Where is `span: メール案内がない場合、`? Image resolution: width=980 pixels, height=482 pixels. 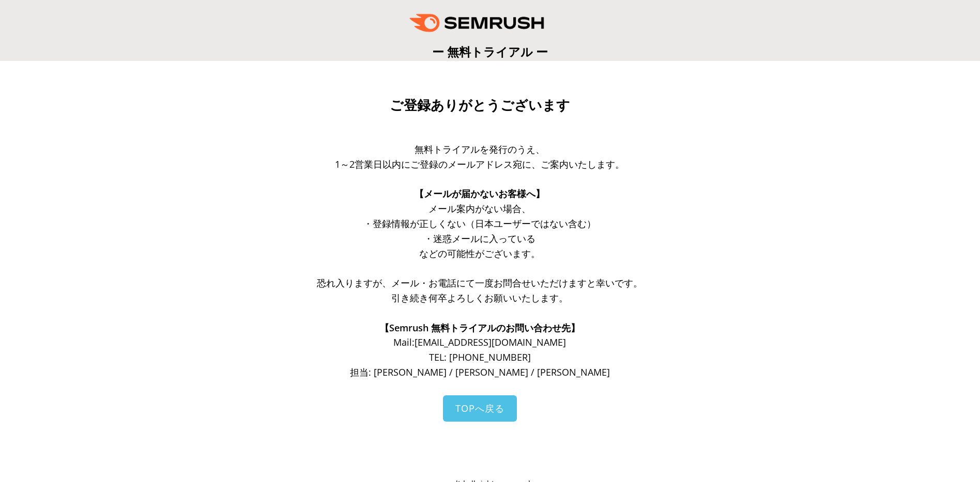 span: メール案内がない場合、 is located at coordinates (479, 209).